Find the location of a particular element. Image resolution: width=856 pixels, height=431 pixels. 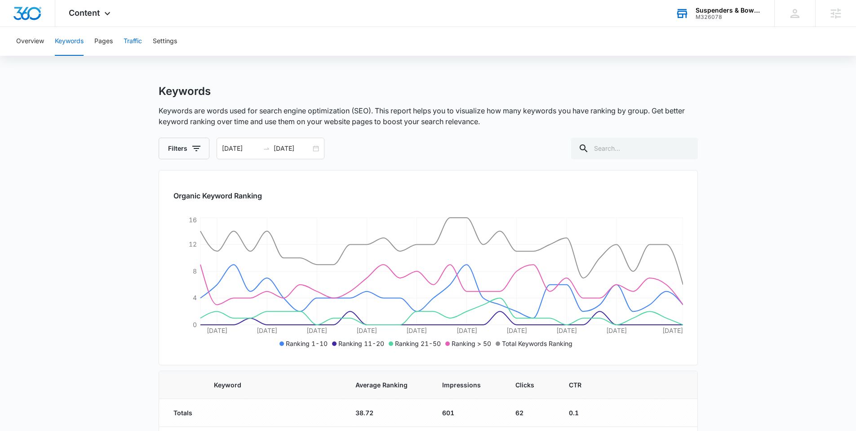

td: 62 is located at coordinates (531, 413).